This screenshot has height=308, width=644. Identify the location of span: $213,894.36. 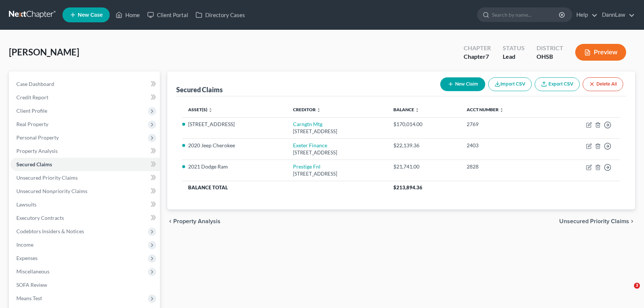
(408, 187).